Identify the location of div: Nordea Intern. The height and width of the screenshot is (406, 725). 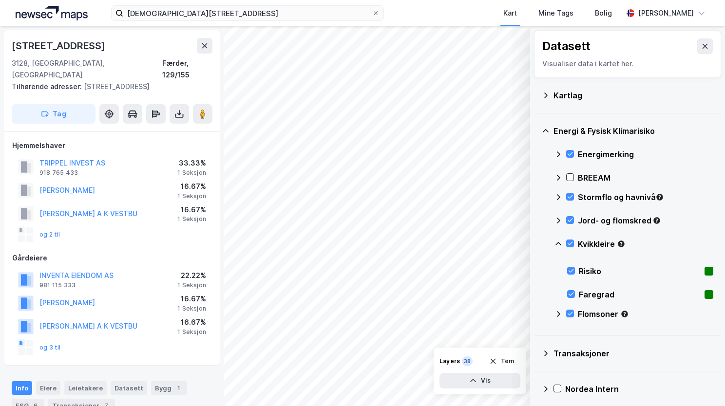
(639, 389).